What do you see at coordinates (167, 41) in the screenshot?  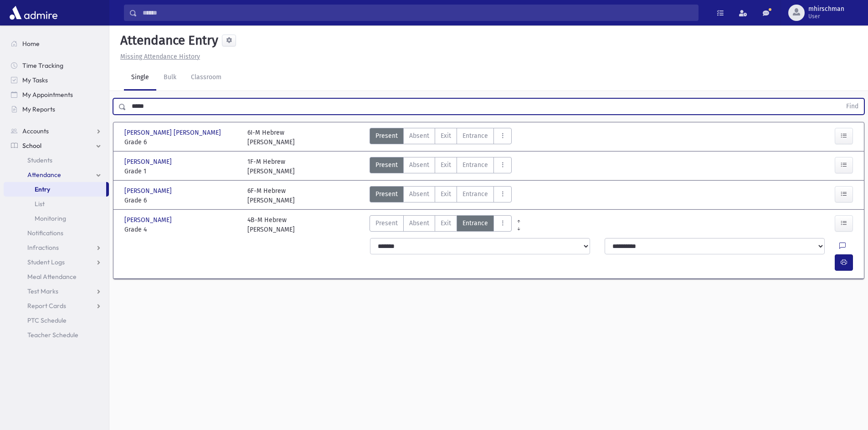 I see `h5: Attendance Entry` at bounding box center [167, 41].